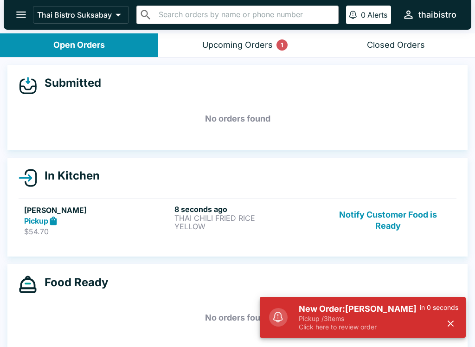 The height and width of the screenshot is (347, 475). Describe the element at coordinates (74, 15) in the screenshot. I see `p: Thai Bistro Suksabay` at that location.